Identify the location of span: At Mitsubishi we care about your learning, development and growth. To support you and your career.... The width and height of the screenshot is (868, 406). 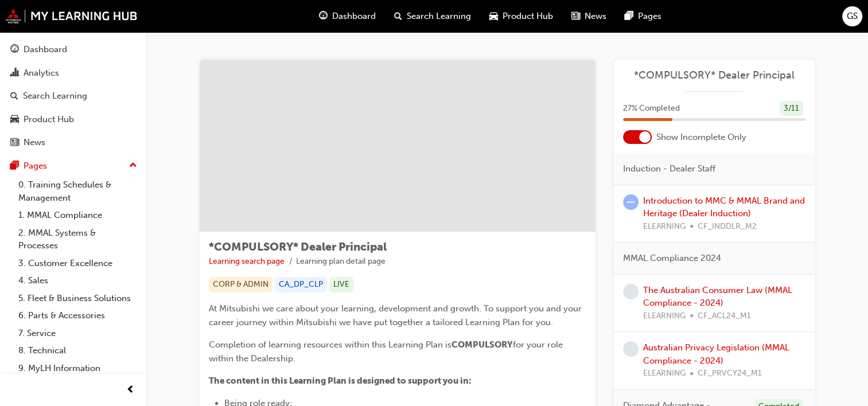
(397, 315).